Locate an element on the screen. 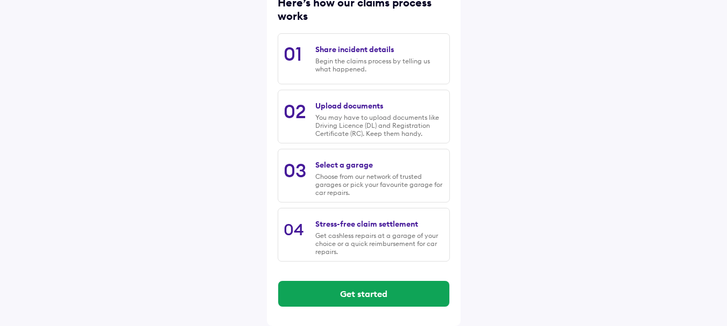 The width and height of the screenshot is (727, 326). div: You may have to upload documents like Driving Licence (DL) and Registration Certificate (RC). Kee... is located at coordinates (379, 125).